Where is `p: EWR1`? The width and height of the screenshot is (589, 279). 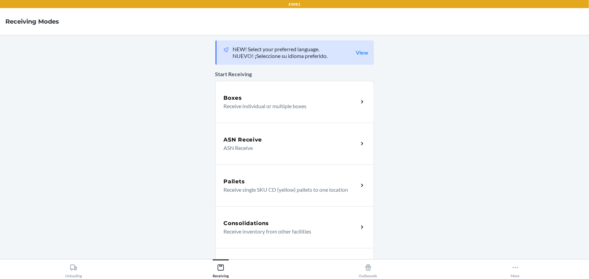 p: EWR1 is located at coordinates (294, 4).